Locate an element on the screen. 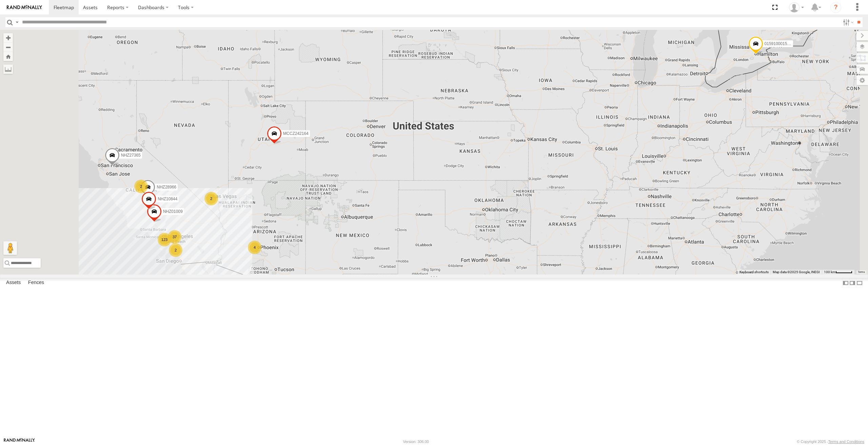  button: Map Scale: 100 km per 46 pixels is located at coordinates (838, 272).